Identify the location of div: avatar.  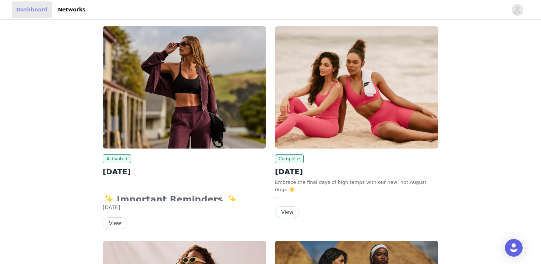
(517, 10).